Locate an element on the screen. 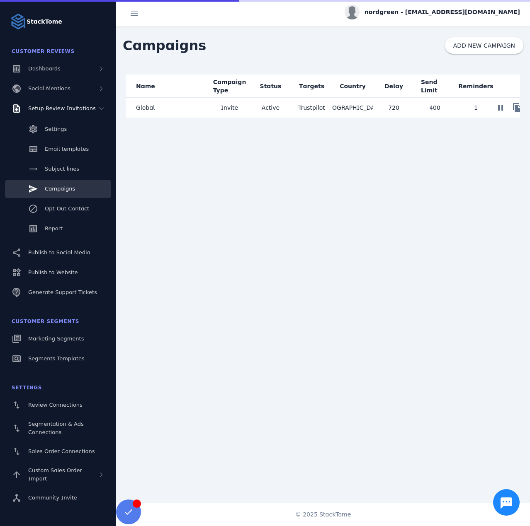 The image size is (530, 526). span: Report is located at coordinates (53, 228).